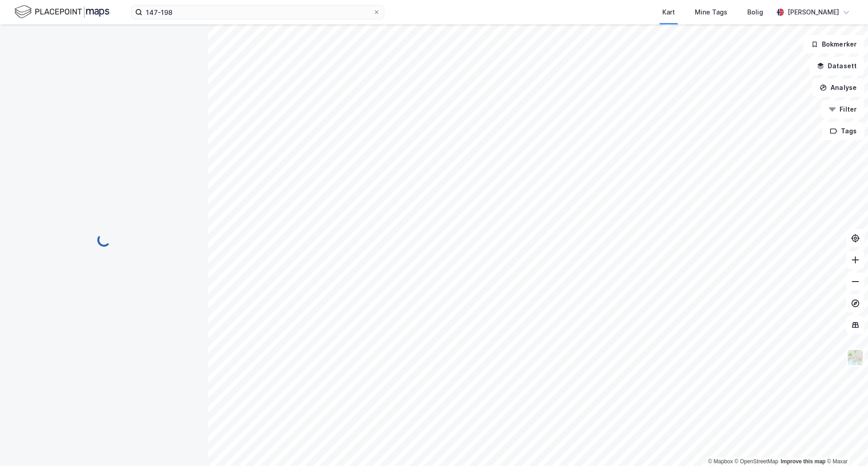 The image size is (868, 466). I want to click on img: Z, so click(855, 357).